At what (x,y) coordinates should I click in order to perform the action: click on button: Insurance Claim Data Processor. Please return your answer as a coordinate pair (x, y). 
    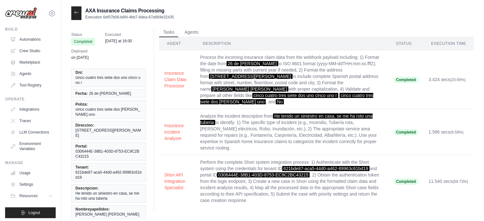
    Looking at the image, I should click on (177, 80).